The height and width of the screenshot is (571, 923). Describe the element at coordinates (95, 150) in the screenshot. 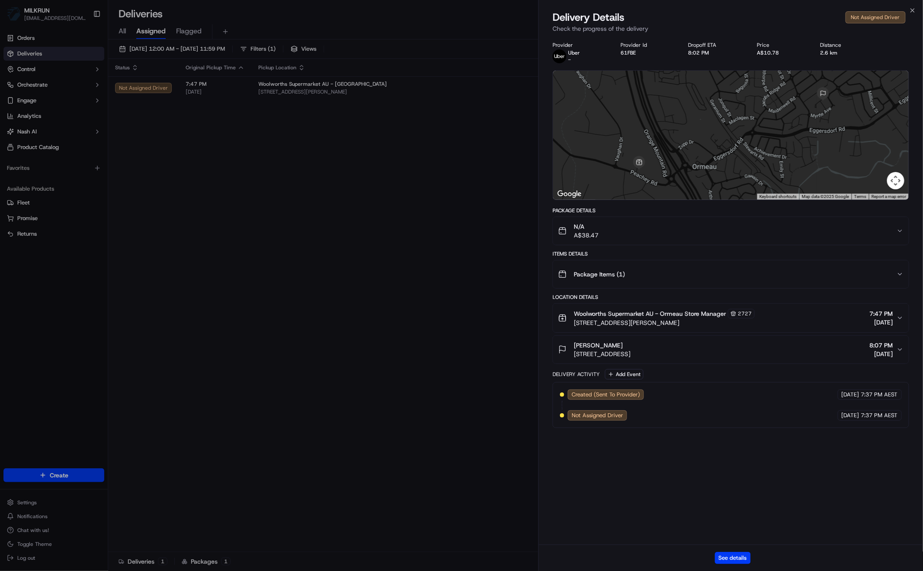

I see `span: Pylon` at that location.